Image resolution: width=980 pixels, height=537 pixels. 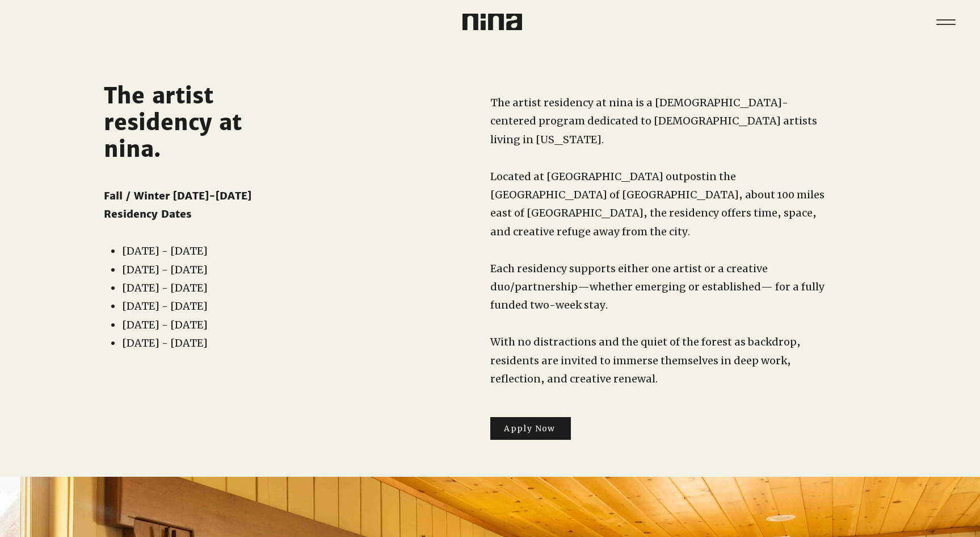 I want to click on span: Each residency supports either one artist or a creative duo/partnership—whether emerging or estab..., so click(x=657, y=287).